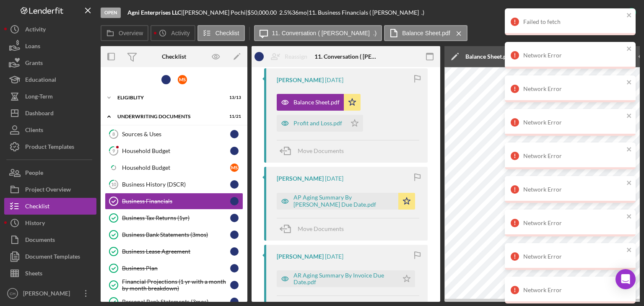  I want to click on div: AR Aging Summary By Invoice Due Date.pdf, so click(344, 279).